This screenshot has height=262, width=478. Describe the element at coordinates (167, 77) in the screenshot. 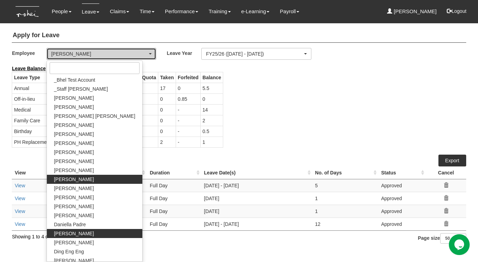

I see `th: Taken` at that location.